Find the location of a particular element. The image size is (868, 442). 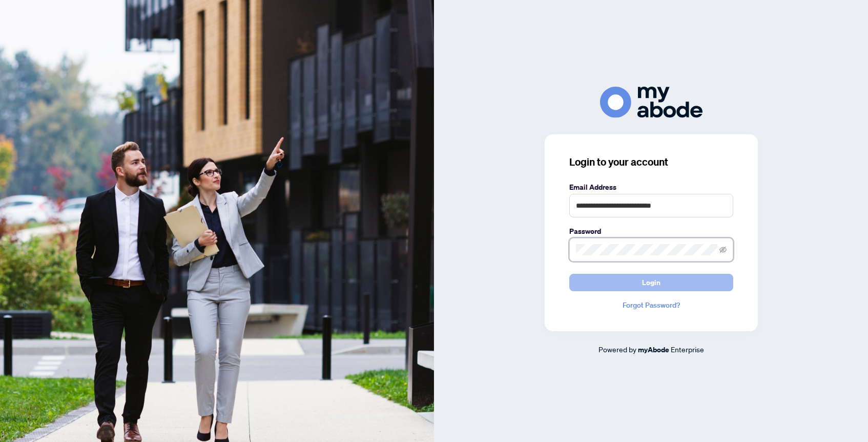

span: Powered by is located at coordinates (617, 349).